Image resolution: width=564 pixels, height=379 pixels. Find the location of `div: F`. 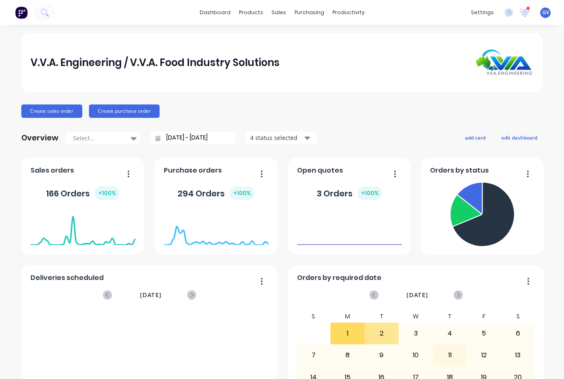

div: F is located at coordinates (484, 316).